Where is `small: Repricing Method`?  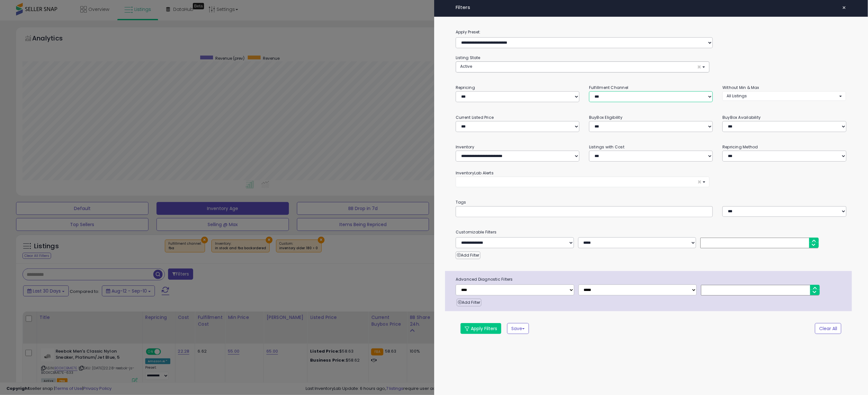
small: Repricing Method is located at coordinates (740, 147).